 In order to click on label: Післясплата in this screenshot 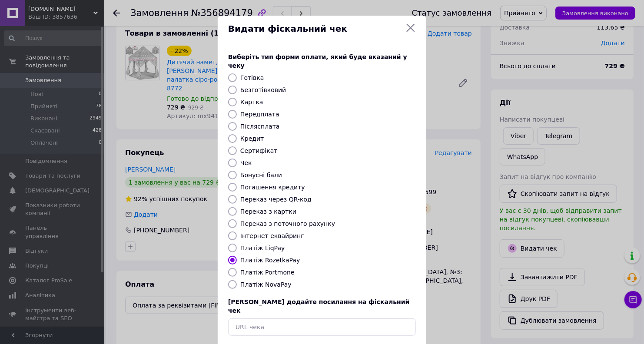, I will do `click(260, 126)`.